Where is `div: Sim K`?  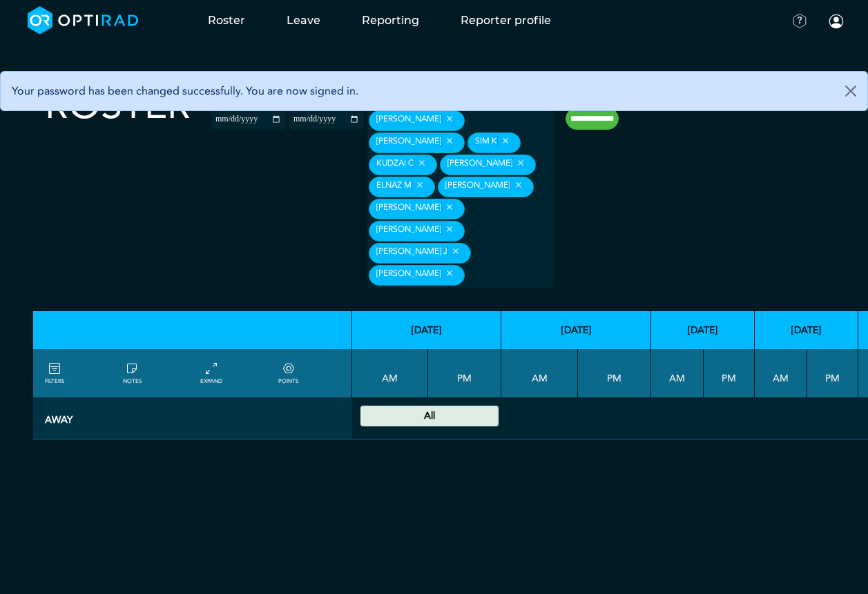 div: Sim K is located at coordinates (494, 143).